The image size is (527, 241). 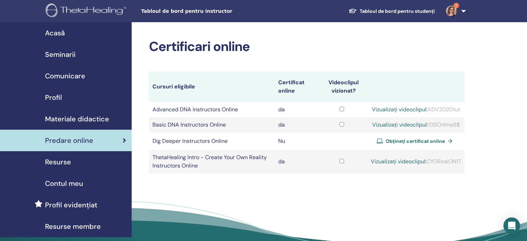 What do you see at coordinates (60, 54) in the screenshot?
I see `span: Seminarii` at bounding box center [60, 54].